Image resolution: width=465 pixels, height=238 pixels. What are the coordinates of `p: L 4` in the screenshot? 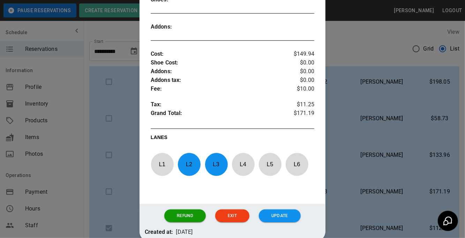 It's located at (243, 164).